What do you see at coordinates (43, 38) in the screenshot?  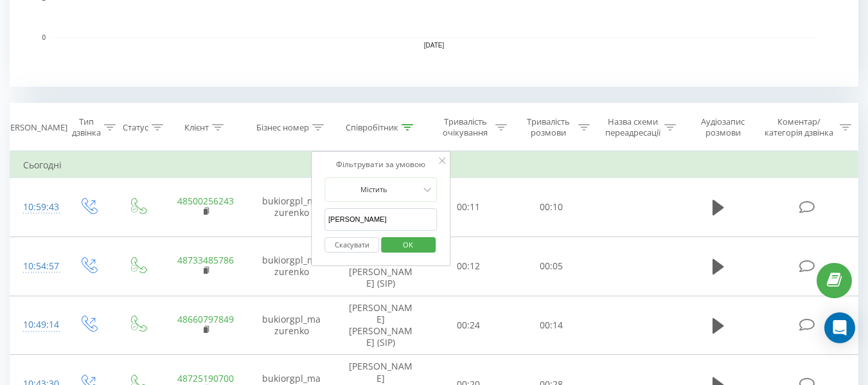 I see `text: 0` at bounding box center [43, 38].